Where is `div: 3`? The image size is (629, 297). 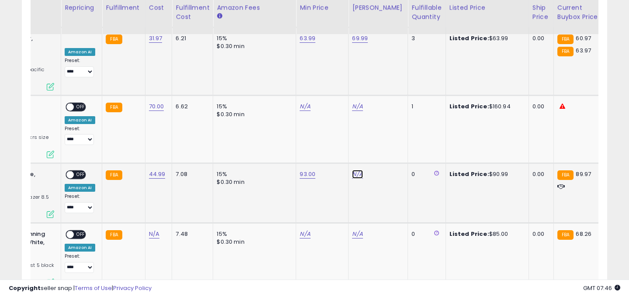
div: 3 is located at coordinates (425, 38).